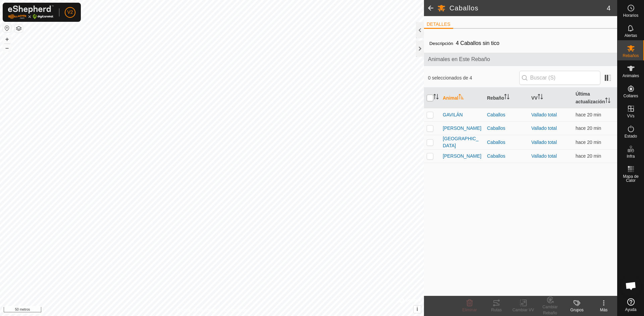 The image size is (644, 316). What do you see at coordinates (604, 310) in the screenshot?
I see `font: Más` at bounding box center [604, 310].